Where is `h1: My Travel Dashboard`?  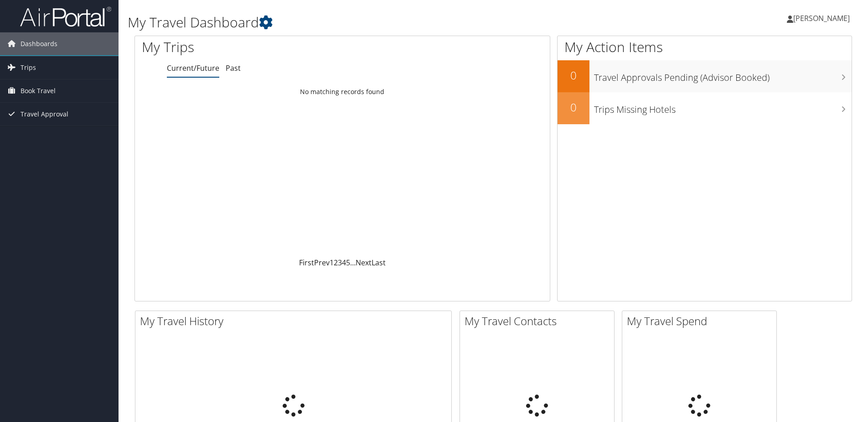
h1: My Travel Dashboard is located at coordinates (371, 23).